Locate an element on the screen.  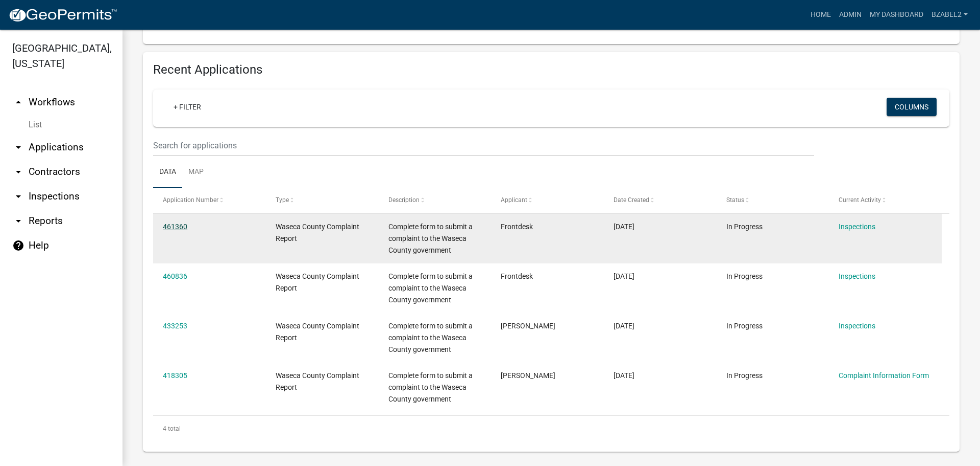
datatable-header-cell: Application Number is located at coordinates (209, 200).